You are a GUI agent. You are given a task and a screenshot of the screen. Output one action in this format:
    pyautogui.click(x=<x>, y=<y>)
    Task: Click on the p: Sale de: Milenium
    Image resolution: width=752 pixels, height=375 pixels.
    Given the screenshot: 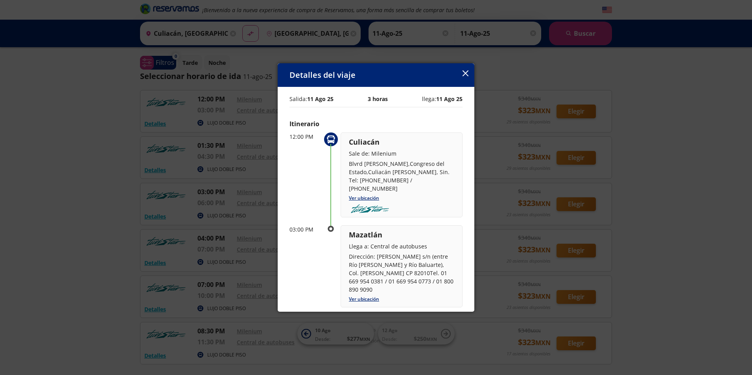 What is the action you would take?
    pyautogui.click(x=401, y=153)
    